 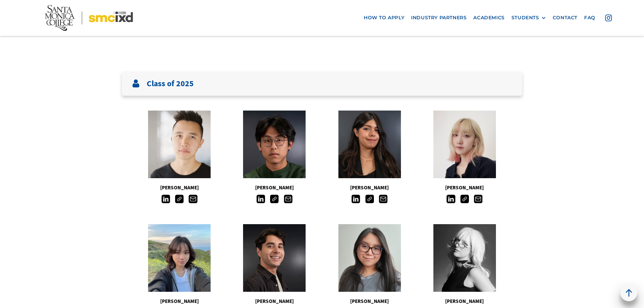 What do you see at coordinates (136, 84) in the screenshot?
I see `img: User icon` at bounding box center [136, 84].